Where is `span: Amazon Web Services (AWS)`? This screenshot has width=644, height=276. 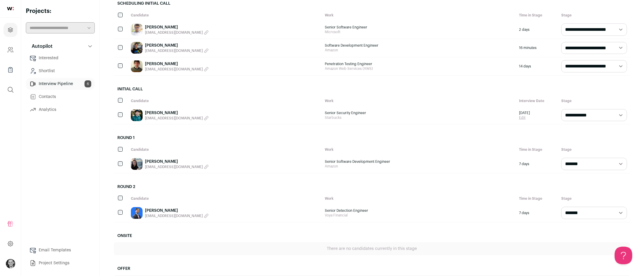
span: Amazon Web Services (AWS) is located at coordinates (419, 69).